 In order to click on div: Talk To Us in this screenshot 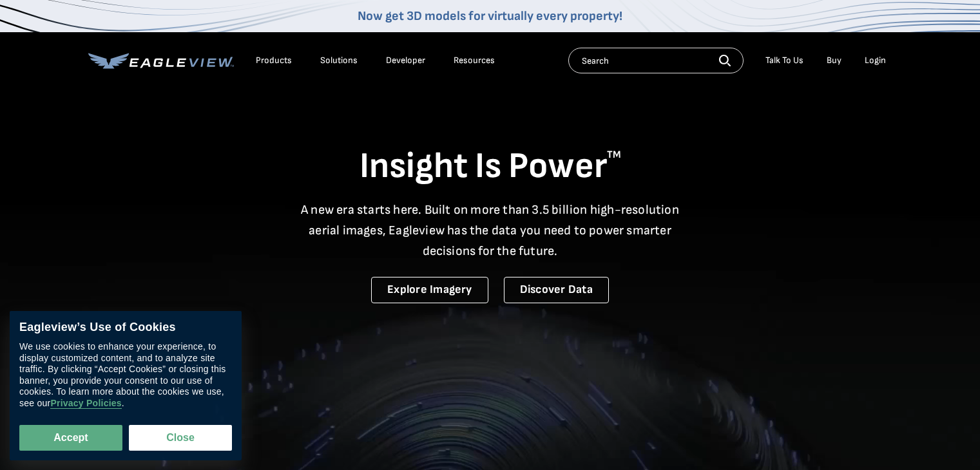, I will do `click(785, 60)`.